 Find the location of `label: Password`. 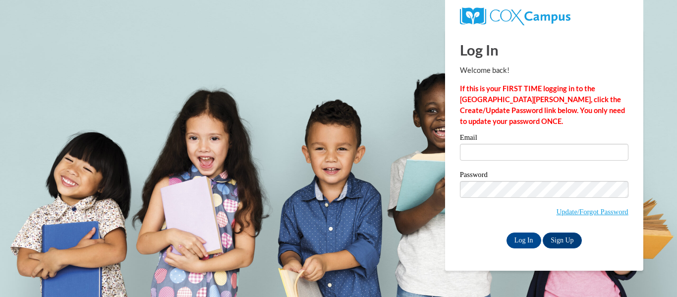

label: Password is located at coordinates (544, 176).